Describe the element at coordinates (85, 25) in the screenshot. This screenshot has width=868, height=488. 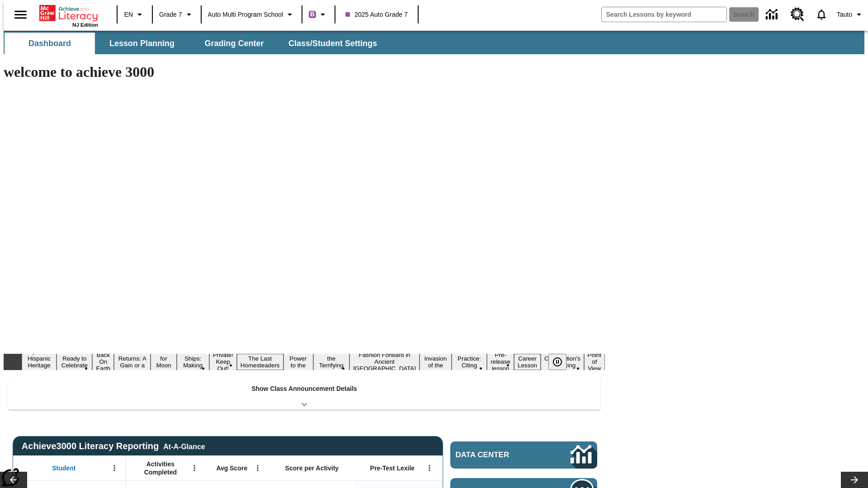
I see `span: NJ Edition` at that location.